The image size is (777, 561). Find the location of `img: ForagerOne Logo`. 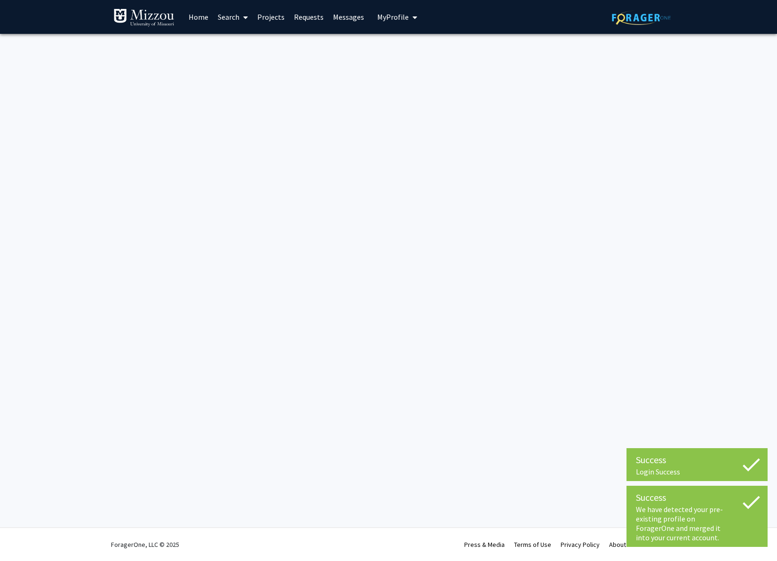

img: ForagerOne Logo is located at coordinates (641, 17).